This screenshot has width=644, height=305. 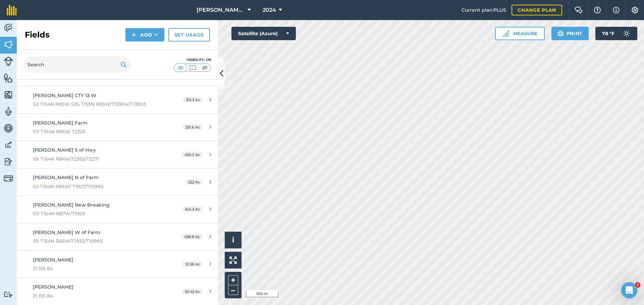 I want to click on span: 2024, so click(x=269, y=10).